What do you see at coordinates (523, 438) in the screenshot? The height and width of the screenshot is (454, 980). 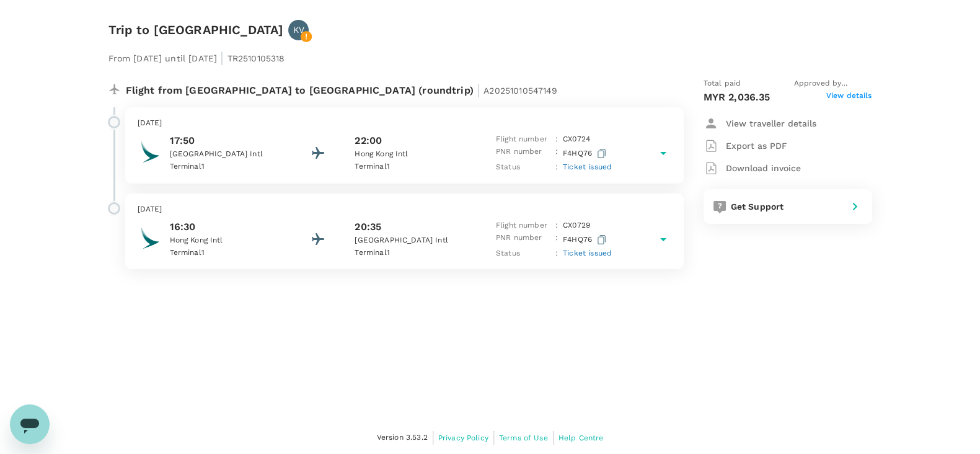 I see `span: Terms of Use` at bounding box center [523, 438].